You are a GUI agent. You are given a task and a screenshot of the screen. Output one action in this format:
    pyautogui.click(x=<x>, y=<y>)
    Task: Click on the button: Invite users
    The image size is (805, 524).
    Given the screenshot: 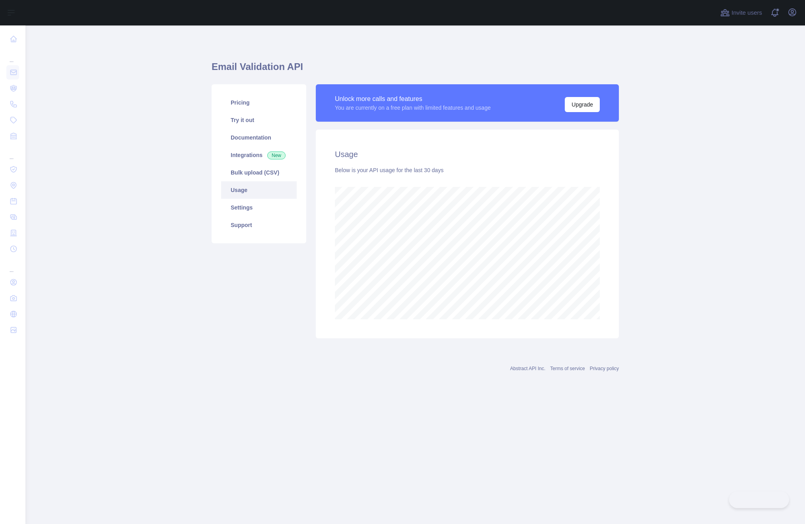 What is the action you would take?
    pyautogui.click(x=741, y=13)
    